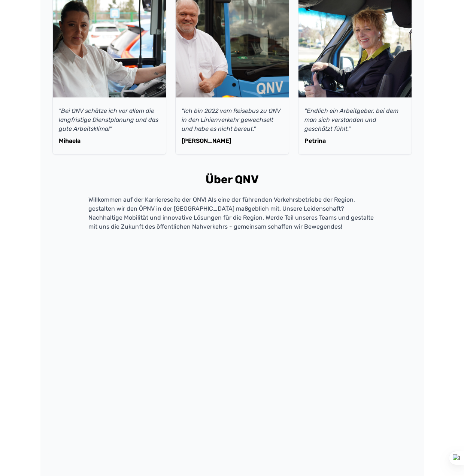 The width and height of the screenshot is (464, 476). Describe the element at coordinates (355, 141) in the screenshot. I see `p: Petrina` at that location.